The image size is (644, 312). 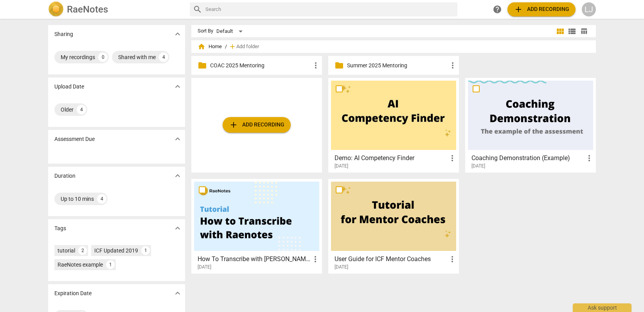 I want to click on h3: Coaching Demonstration (Example), so click(x=528, y=158).